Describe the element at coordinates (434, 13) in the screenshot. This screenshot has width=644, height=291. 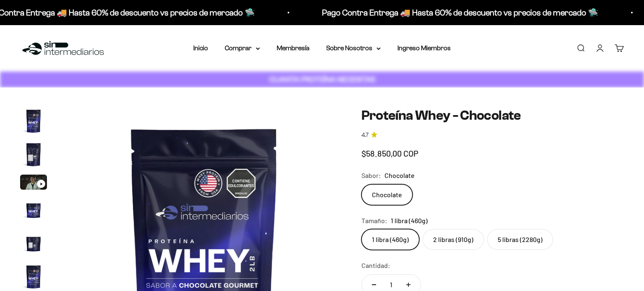
I see `p: Pago Contra Entrega 🚚 Hasta 60% de descuento vs precios de mercado 🛸` at that location.